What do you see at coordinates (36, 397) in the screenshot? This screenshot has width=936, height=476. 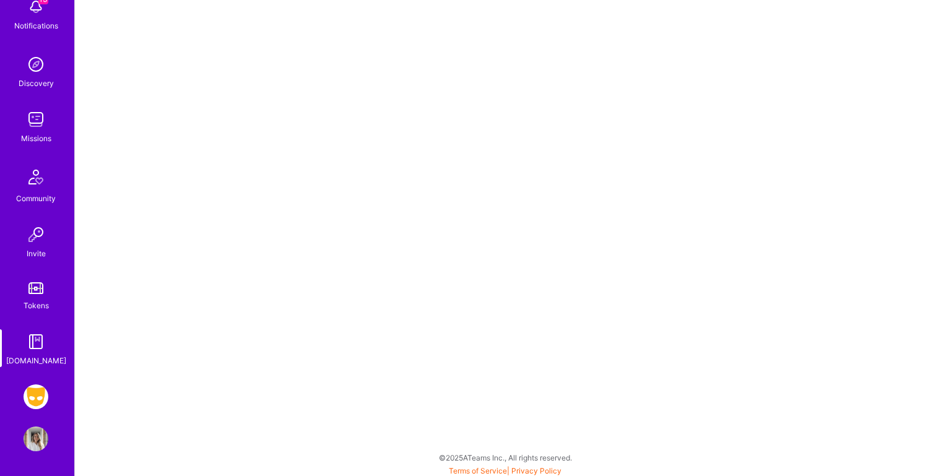 I see `a: Grindr: Data + FE + CyberSecurity + QA` at bounding box center [36, 397].